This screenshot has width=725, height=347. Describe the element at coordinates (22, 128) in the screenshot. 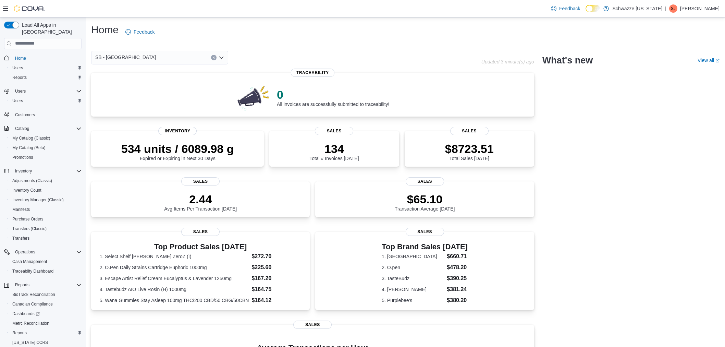

I see `button: Catalog` at that location.